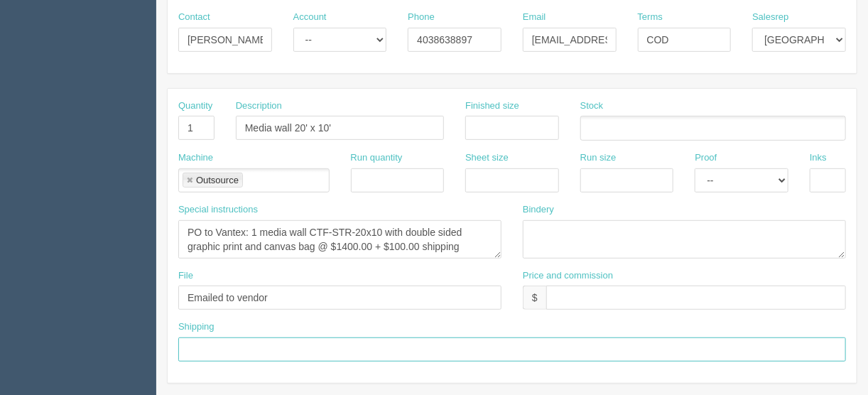 The height and width of the screenshot is (395, 868). What do you see at coordinates (194, 17) in the screenshot?
I see `label: Contact` at bounding box center [194, 17].